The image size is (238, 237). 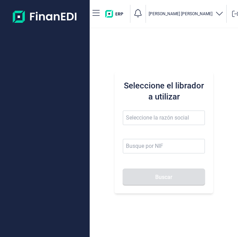 What do you see at coordinates (116, 14) in the screenshot?
I see `img: erp` at bounding box center [116, 14].